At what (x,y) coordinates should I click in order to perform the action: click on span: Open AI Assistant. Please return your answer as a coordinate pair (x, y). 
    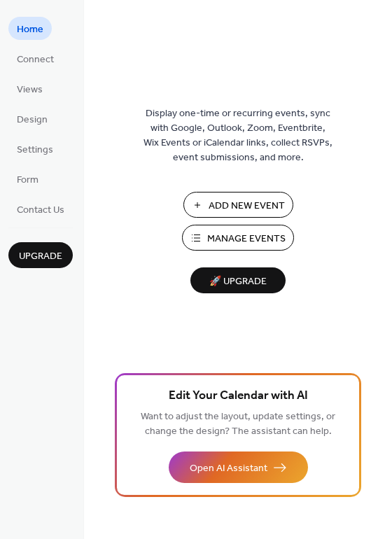
    Looking at the image, I should click on (228, 469).